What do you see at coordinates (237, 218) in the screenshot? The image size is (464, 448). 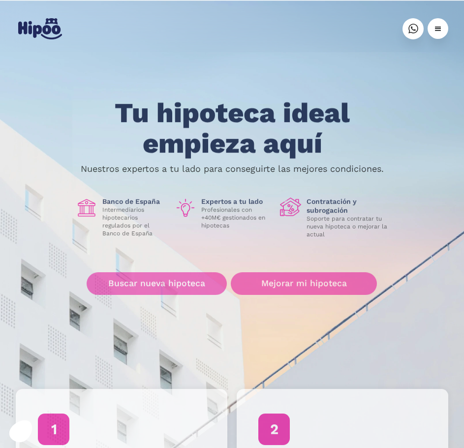 I see `p: Profesionales con +40M€ gestionados en hipotecas` at bounding box center [237, 218].